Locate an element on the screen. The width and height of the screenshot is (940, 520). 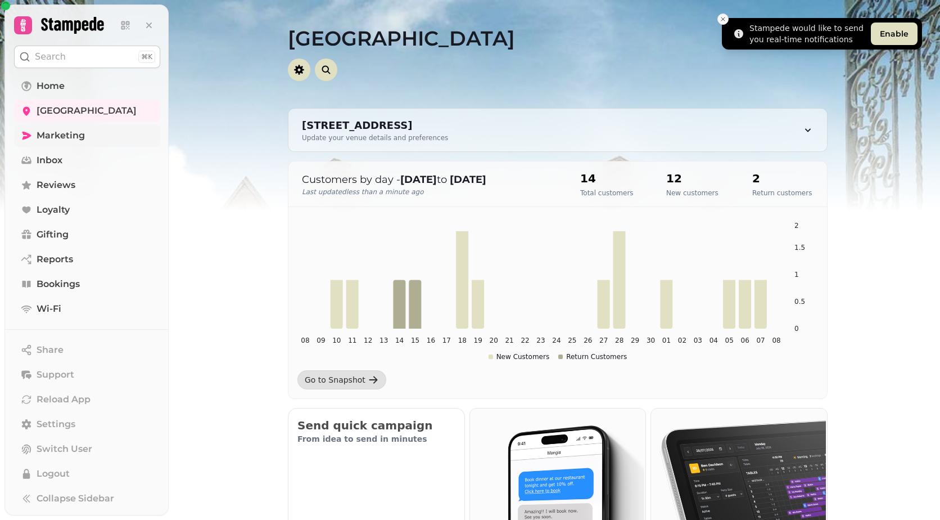
tspan: 16 is located at coordinates (431, 340).